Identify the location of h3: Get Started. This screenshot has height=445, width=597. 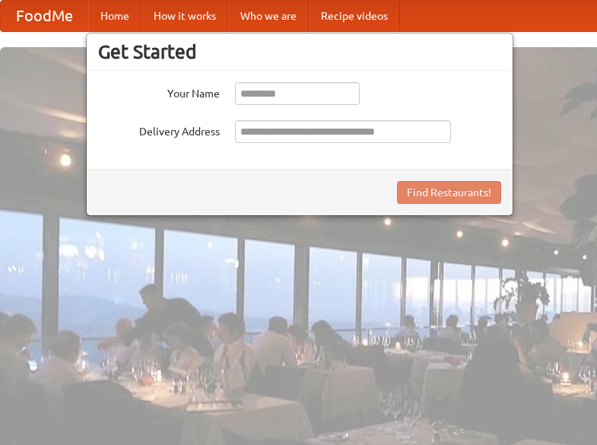
(300, 52).